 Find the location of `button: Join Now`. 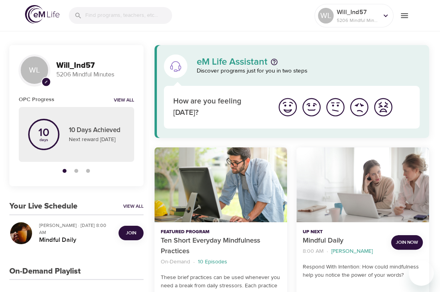

button: Join Now is located at coordinates (407, 242).